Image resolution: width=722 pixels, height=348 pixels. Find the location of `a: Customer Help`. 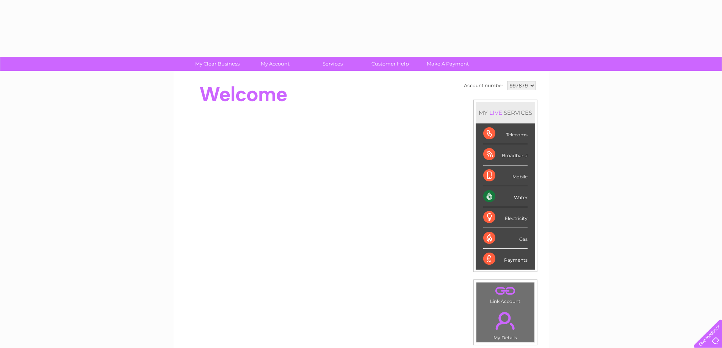

a: Customer Help is located at coordinates (390, 64).